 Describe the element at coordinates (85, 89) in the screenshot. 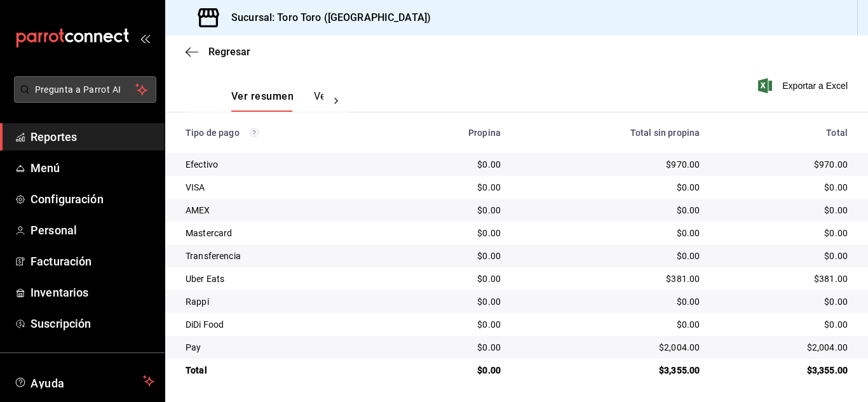

I see `button: Pregunta a Parrot AI` at that location.